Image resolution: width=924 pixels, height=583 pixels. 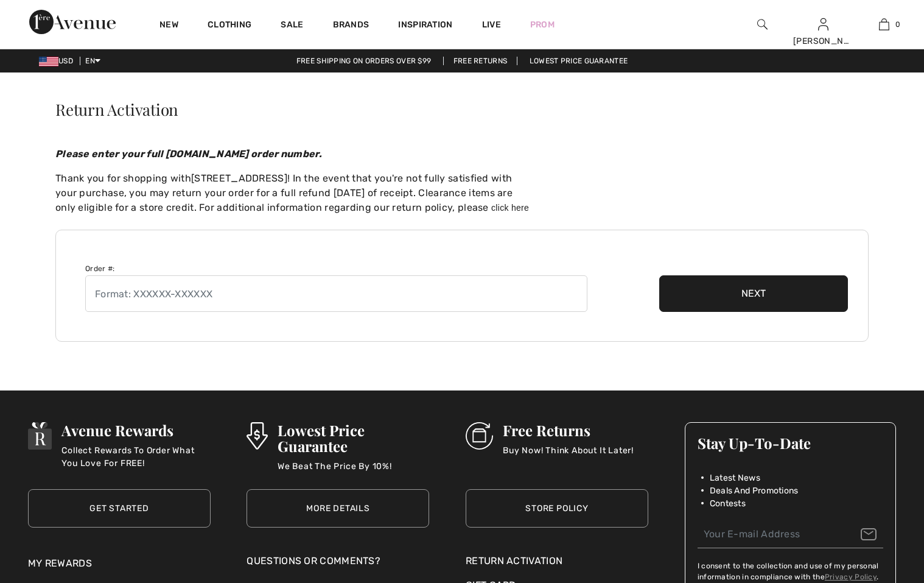 I want to click on label: I consent to the collection and use of my personal information in compliance with the ., so click(x=791, y=571).